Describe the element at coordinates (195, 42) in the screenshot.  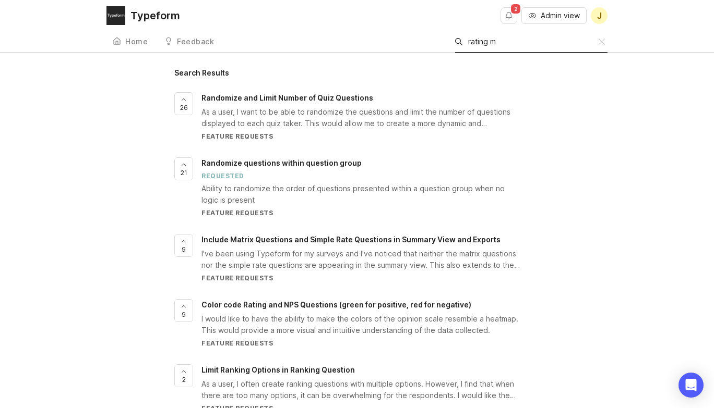
I see `div: Feedback` at that location.